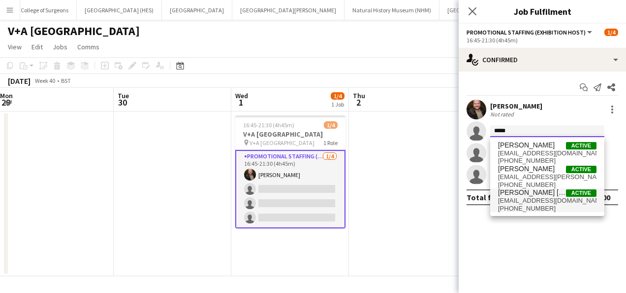  What do you see at coordinates (543, 40) in the screenshot?
I see `div: 16:45-21:30 (4h45m)` at bounding box center [543, 40].